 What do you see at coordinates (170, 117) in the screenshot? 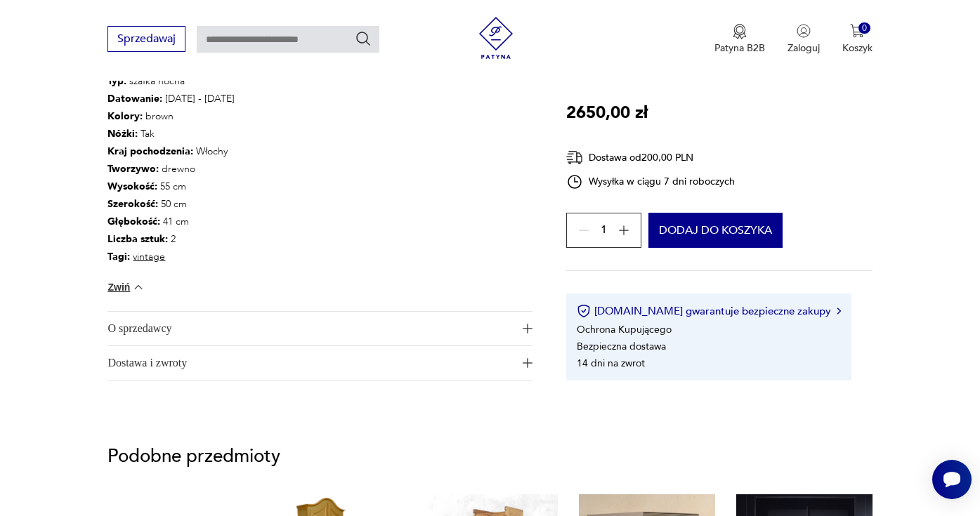
I see `p: brown` at bounding box center [170, 117].